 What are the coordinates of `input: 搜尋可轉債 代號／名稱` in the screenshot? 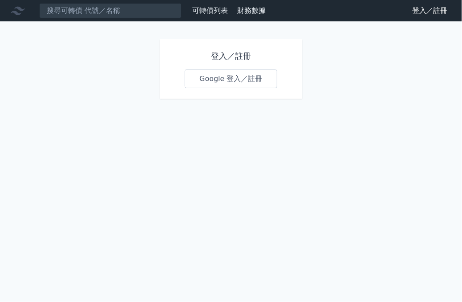 It's located at (110, 11).